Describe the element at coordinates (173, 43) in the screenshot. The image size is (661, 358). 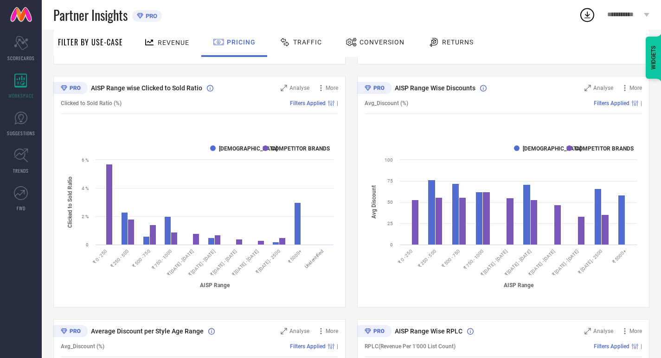
I see `span: Revenue` at that location.